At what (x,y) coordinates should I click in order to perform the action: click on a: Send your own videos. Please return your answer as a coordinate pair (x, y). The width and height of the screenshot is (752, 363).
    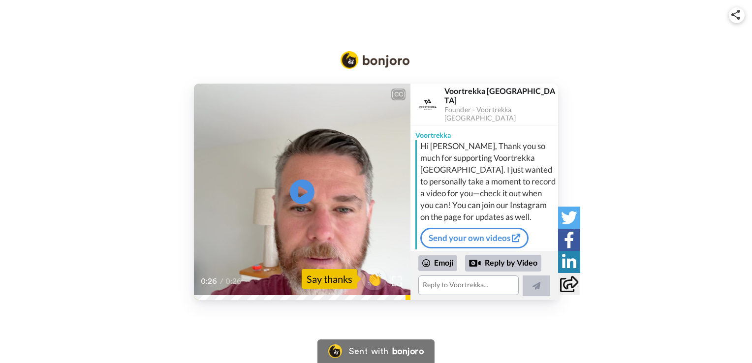
    Looking at the image, I should click on (474, 238).